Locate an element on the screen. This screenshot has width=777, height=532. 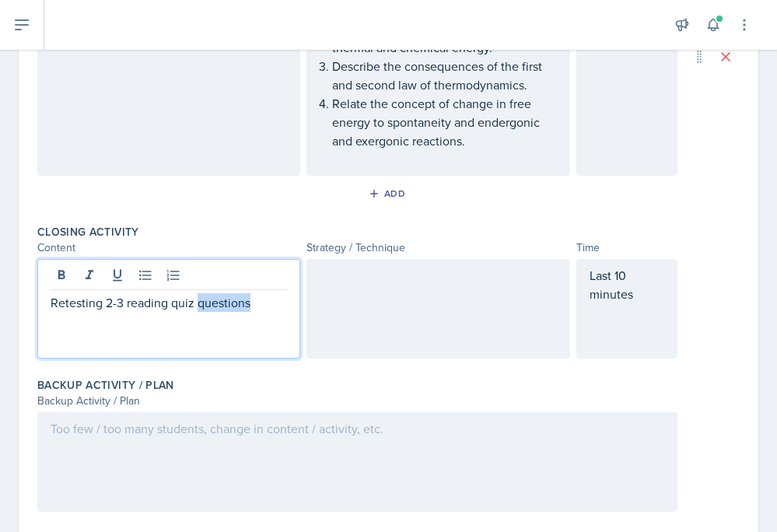
p: Relate the concept of change in free energy to spontaneity and endergonic and exergonic reactions. is located at coordinates (445, 122).